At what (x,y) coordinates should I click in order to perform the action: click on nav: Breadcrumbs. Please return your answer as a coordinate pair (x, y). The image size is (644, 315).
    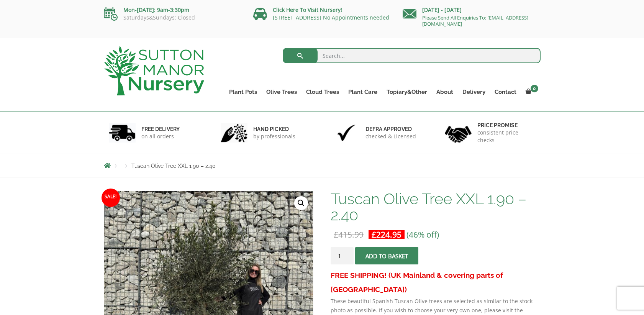
    Looking at the image, I should click on (322, 166).